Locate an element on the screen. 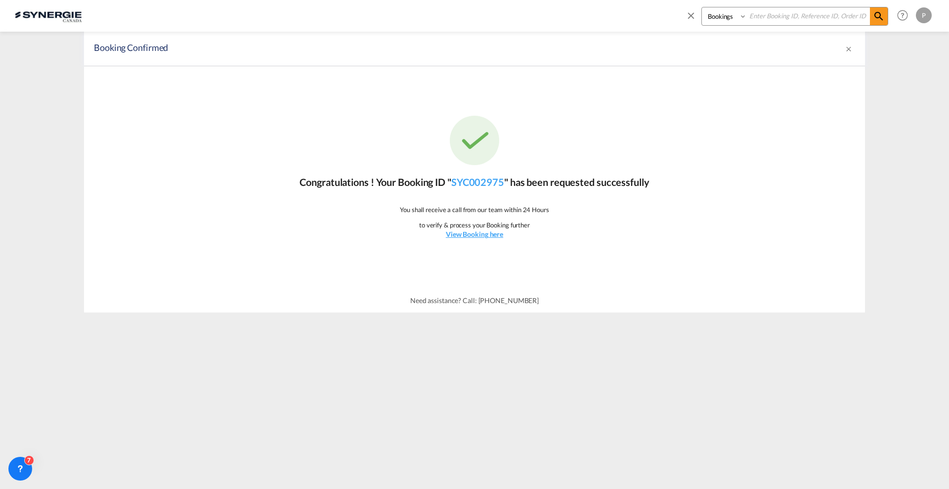 This screenshot has width=949, height=489. a: SYC002975 is located at coordinates (478, 182).